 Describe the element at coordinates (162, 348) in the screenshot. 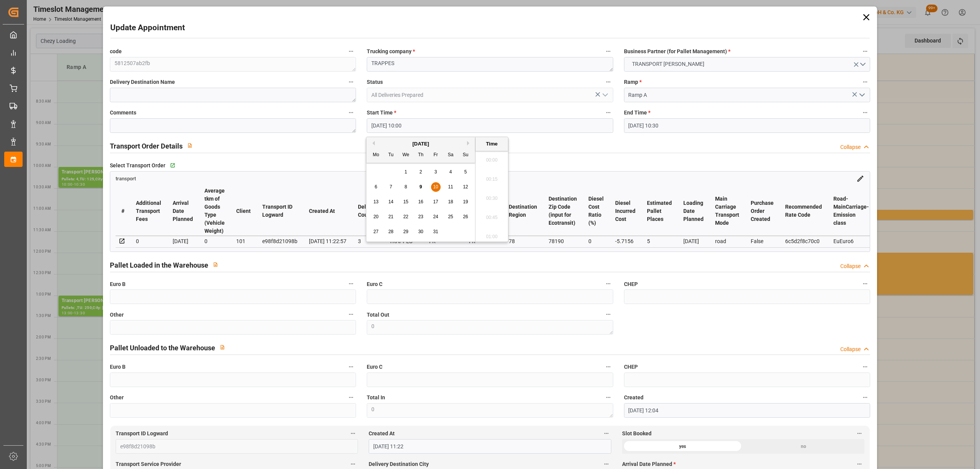

I see `h2: Pallet Unloaded to the Warehouse` at that location.